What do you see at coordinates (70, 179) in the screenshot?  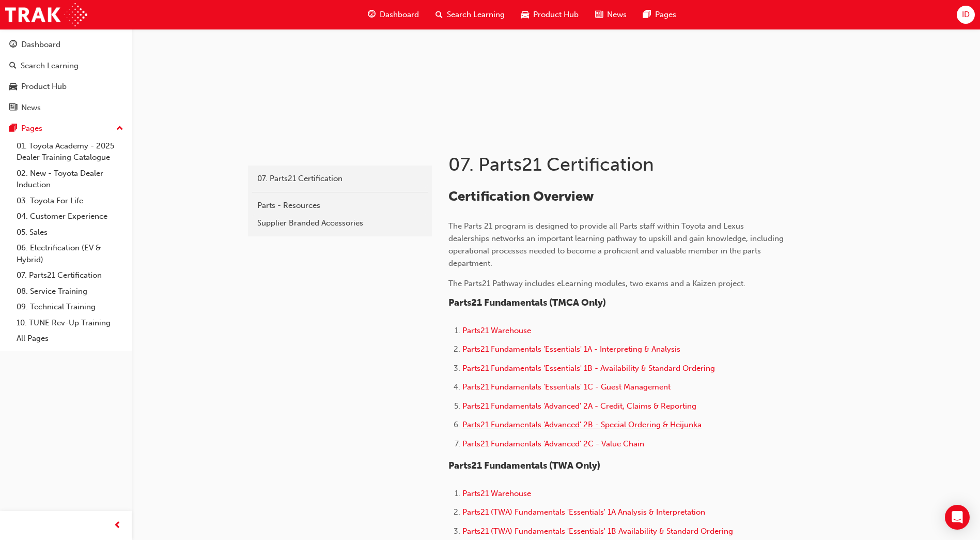 I see `a: 02. New - Toyota Dealer Induction` at bounding box center [70, 179].